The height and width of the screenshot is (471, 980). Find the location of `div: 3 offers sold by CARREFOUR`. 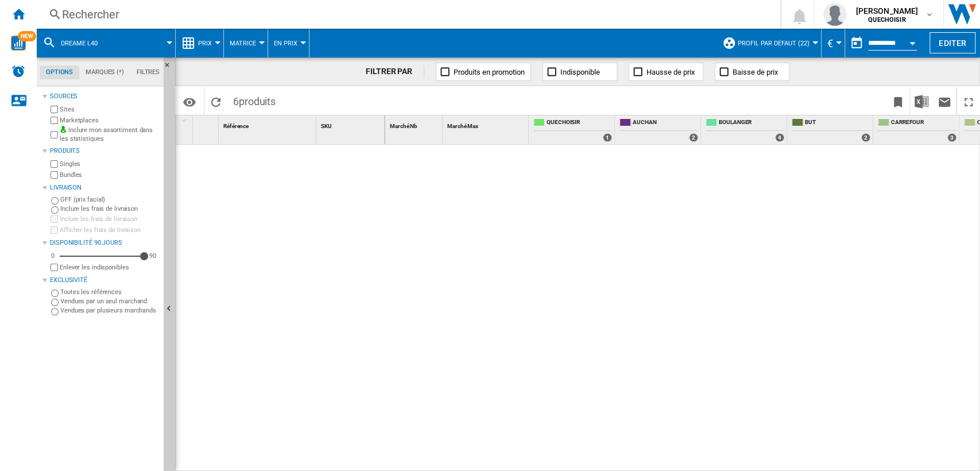

div: 3 offers sold by CARREFOUR is located at coordinates (951, 137).